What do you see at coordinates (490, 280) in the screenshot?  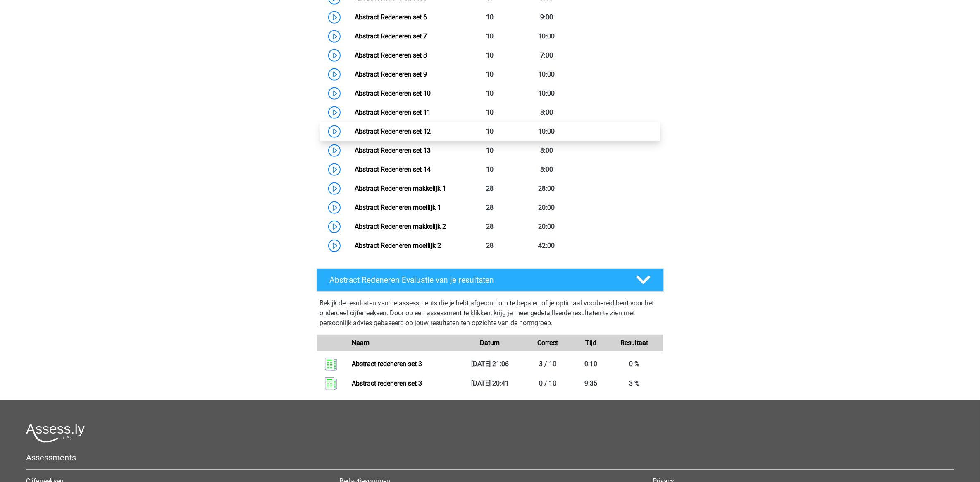 I see `a: Abstract Redeneren Evaluatie van je resultaten` at bounding box center [490, 280].